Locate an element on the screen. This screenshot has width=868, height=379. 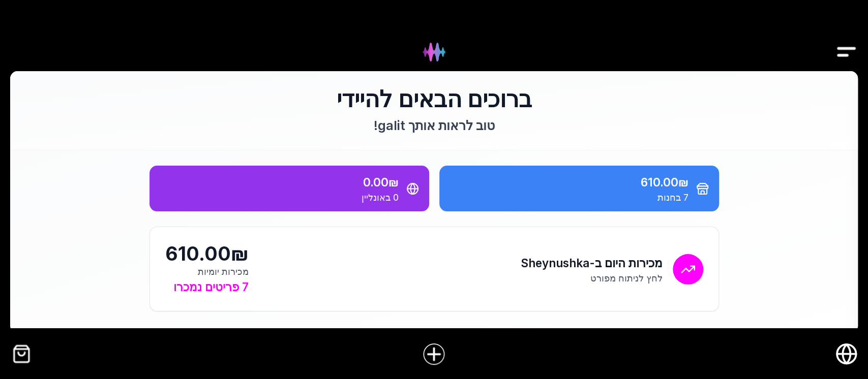
a: הוסף פריט is located at coordinates (434, 354).